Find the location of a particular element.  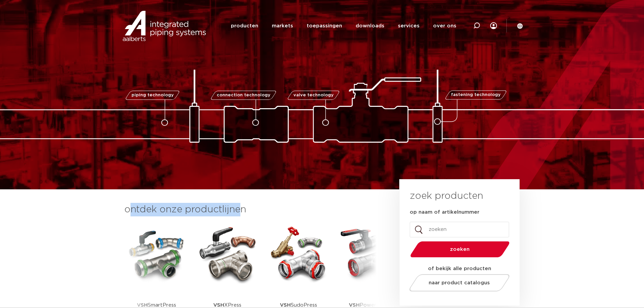

a: downloads is located at coordinates (370, 25).